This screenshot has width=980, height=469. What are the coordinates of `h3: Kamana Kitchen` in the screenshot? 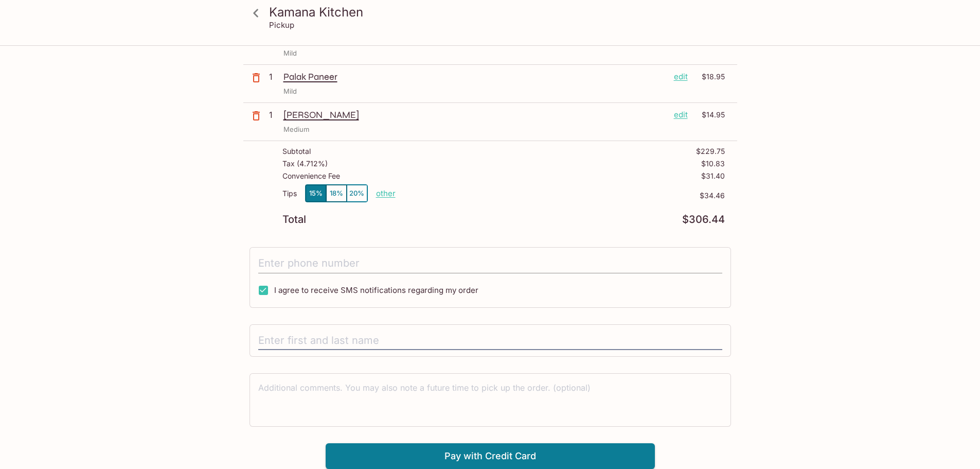 It's located at (499, 12).